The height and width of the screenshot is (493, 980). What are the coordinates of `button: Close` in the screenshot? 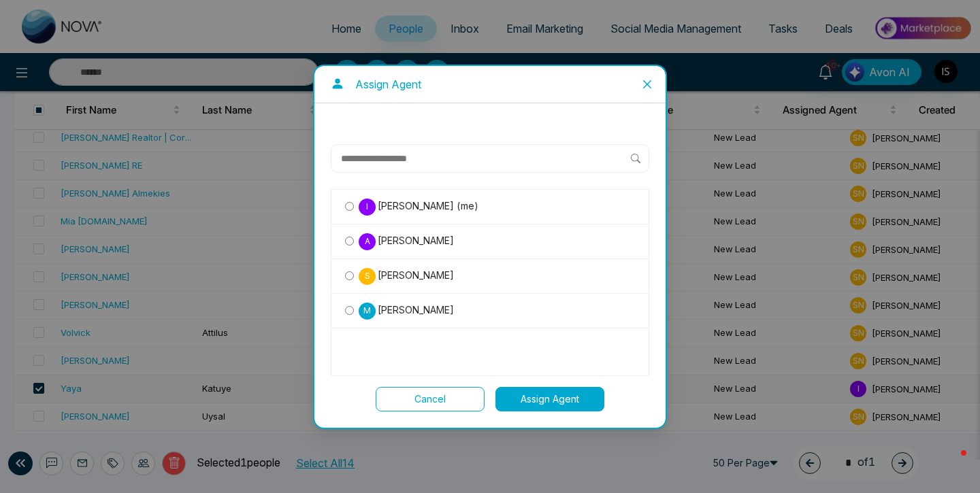 It's located at (647, 84).